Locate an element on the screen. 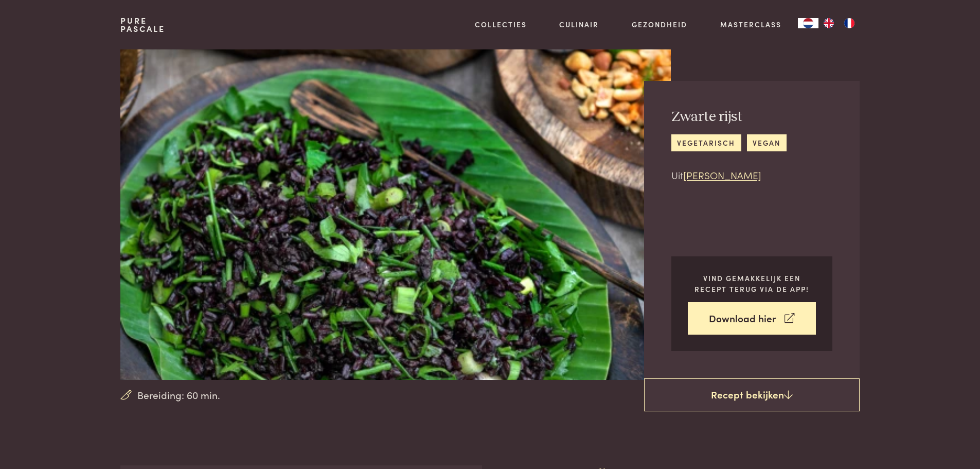 The image size is (980, 469). a: Culinair is located at coordinates (579, 24).